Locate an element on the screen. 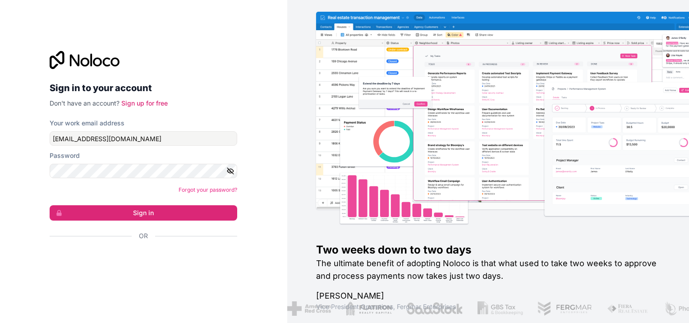  a: Forgot your password? is located at coordinates (208, 189).